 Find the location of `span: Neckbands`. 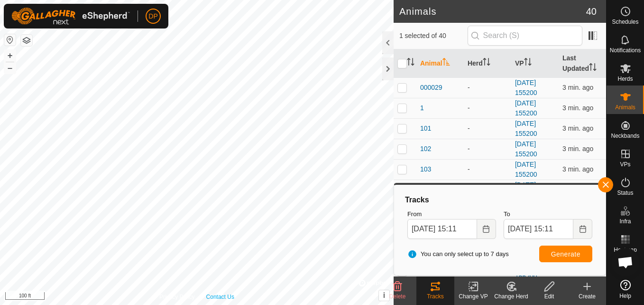

span: Neckbands is located at coordinates (625, 135).